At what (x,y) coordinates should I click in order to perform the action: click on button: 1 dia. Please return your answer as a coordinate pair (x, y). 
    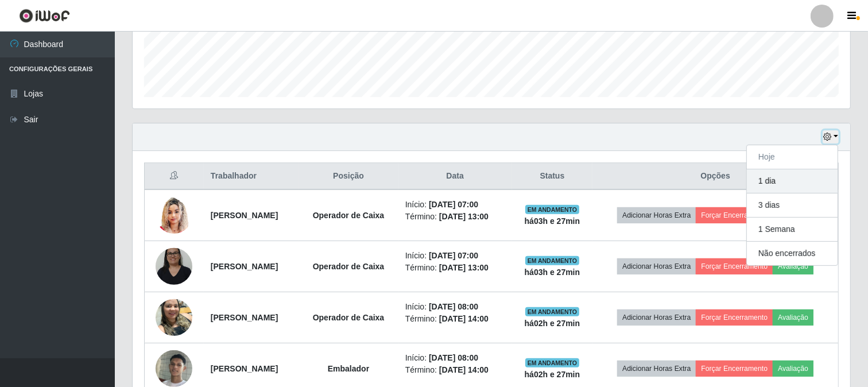
    Looking at the image, I should click on (792, 182).